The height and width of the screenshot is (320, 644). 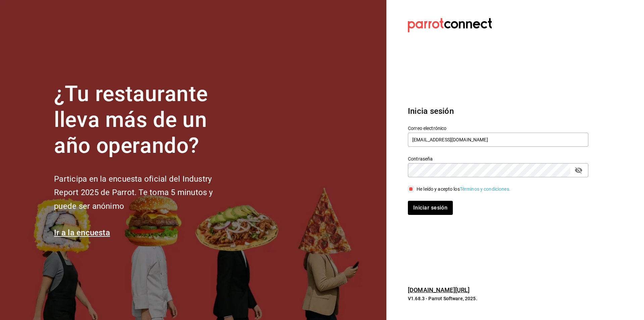 I want to click on p: V1.68.3 - Parrot Software, 2025., so click(x=498, y=298).